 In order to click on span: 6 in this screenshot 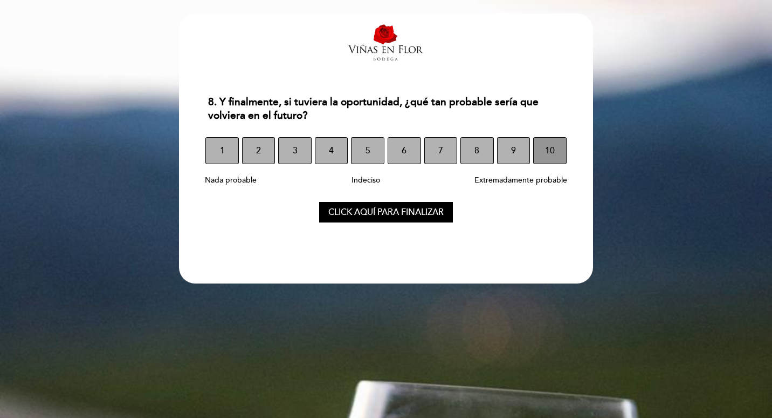, I will do `click(404, 151)`.